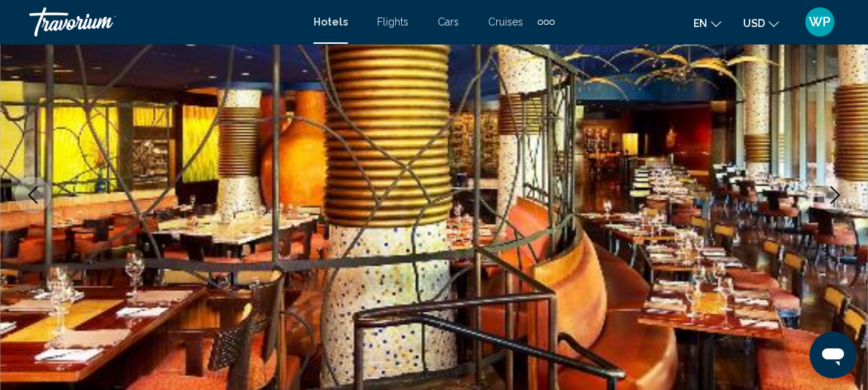  What do you see at coordinates (754, 23) in the screenshot?
I see `span: USD` at bounding box center [754, 23].